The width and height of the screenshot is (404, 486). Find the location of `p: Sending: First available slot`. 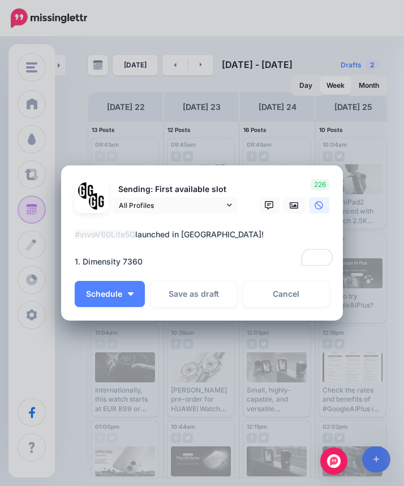

p: Sending: First available slot is located at coordinates (176, 189).